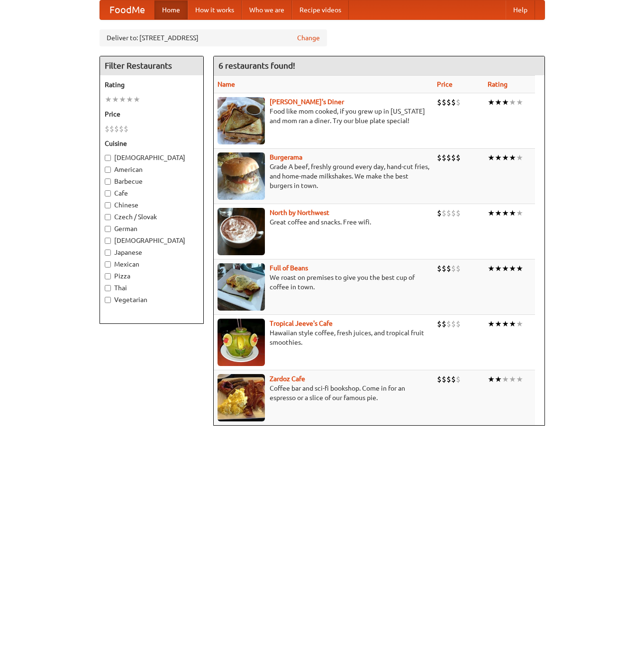 This screenshot has width=644, height=670. I want to click on a: Home, so click(171, 10).